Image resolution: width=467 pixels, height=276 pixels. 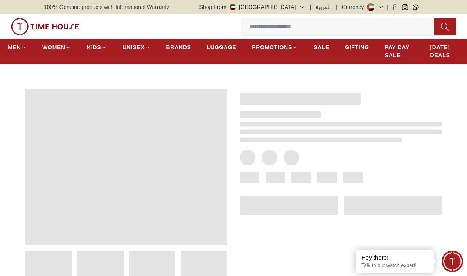 I want to click on a: MEN, so click(x=17, y=47).